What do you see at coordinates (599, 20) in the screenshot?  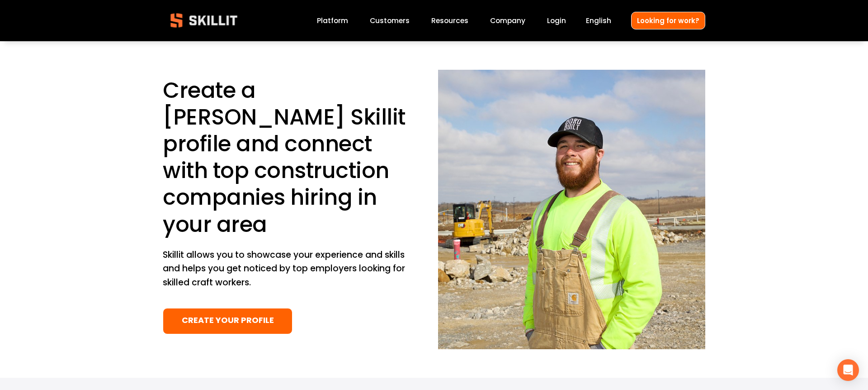 I see `div: language picker` at bounding box center [599, 20].